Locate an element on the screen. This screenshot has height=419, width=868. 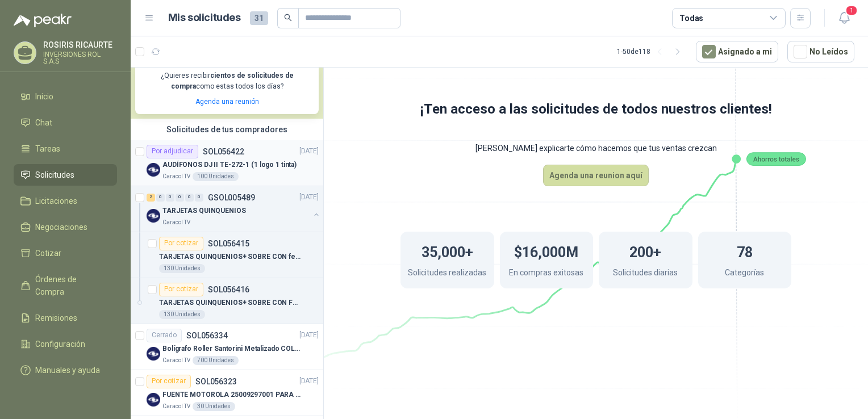
a: Inicio is located at coordinates (65, 96).